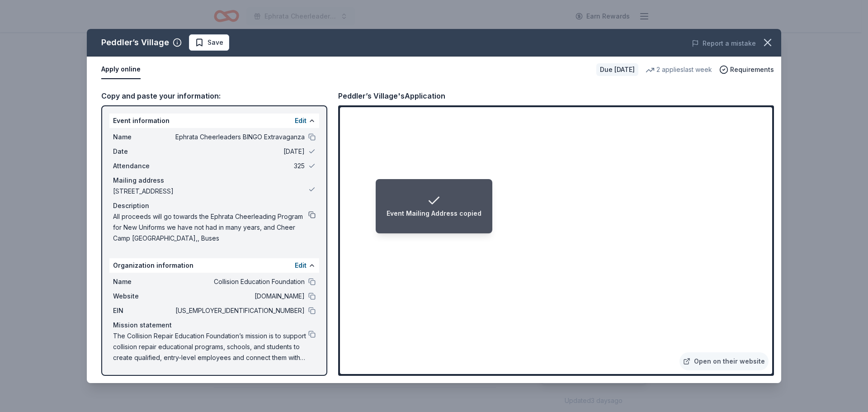  What do you see at coordinates (746, 70) in the screenshot?
I see `button: Requirements` at bounding box center [746, 70].